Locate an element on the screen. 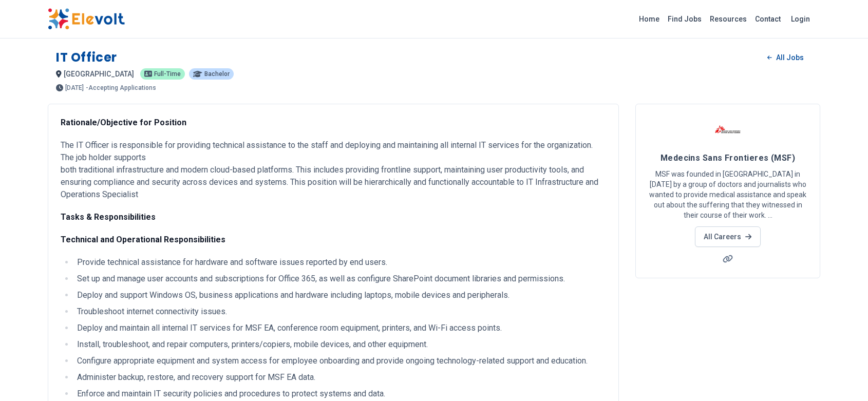 The height and width of the screenshot is (401, 868). strong: Rationale/Objective for Position is located at coordinates (123, 122).